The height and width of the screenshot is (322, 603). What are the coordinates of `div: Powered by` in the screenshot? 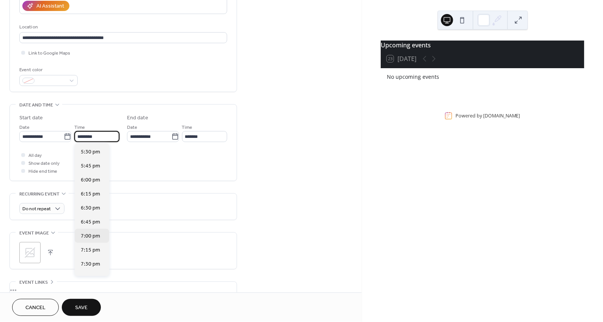 It's located at (488, 116).